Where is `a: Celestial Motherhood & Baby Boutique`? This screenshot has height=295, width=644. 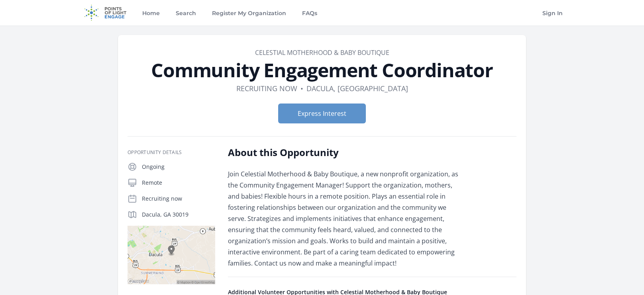 a: Celestial Motherhood & Baby Boutique is located at coordinates (322, 52).